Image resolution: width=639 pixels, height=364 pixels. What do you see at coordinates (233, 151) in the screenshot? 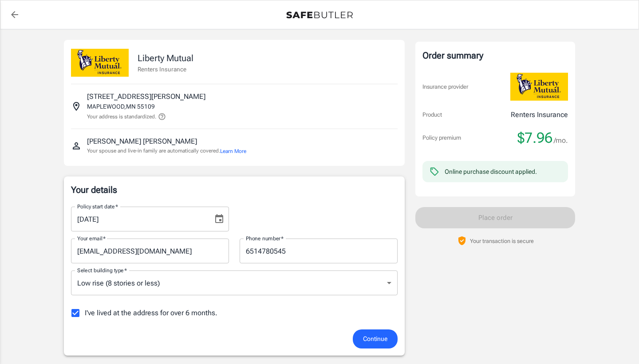
I see `button: Learn More` at bounding box center [233, 151].